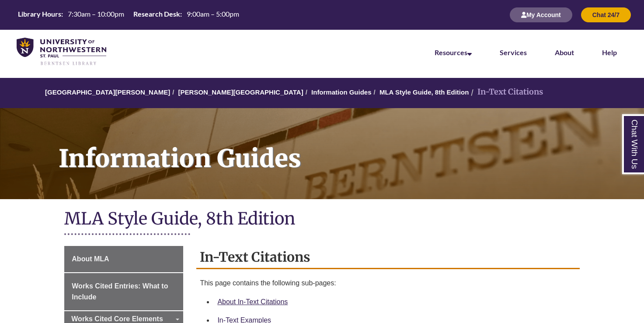  I want to click on a: Hours Today, so click(128, 15).